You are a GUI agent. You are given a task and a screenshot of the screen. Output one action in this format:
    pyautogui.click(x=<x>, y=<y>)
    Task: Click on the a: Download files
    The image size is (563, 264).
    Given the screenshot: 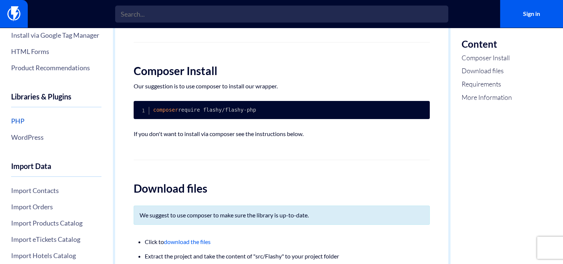 What is the action you would take?
    pyautogui.click(x=487, y=71)
    